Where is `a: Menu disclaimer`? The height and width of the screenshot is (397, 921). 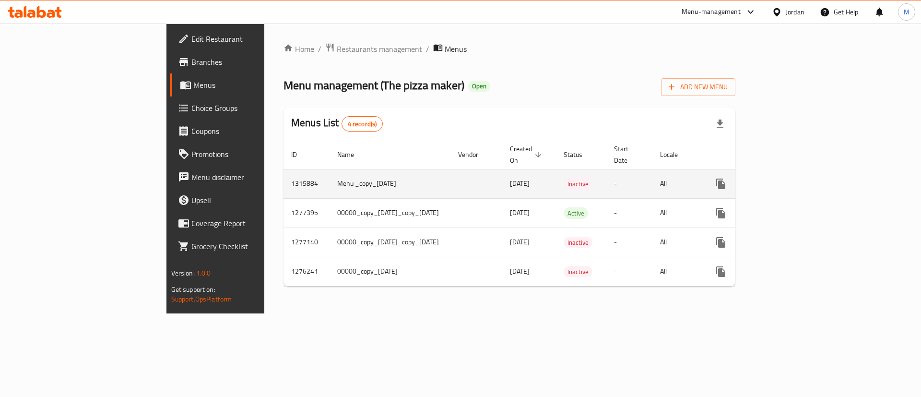
a: Menu disclaimer is located at coordinates (245, 177).